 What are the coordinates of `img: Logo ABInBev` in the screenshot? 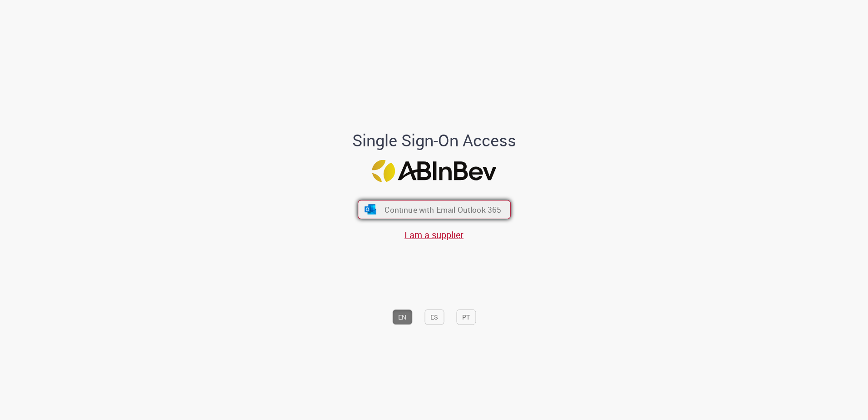 It's located at (434, 170).